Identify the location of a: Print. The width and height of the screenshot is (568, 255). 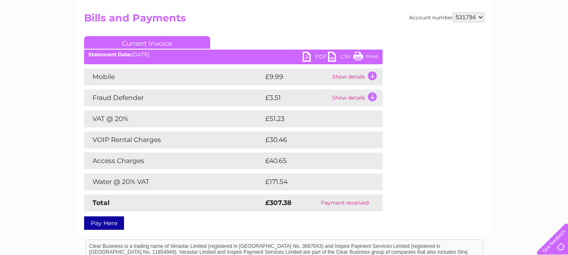
(366, 58).